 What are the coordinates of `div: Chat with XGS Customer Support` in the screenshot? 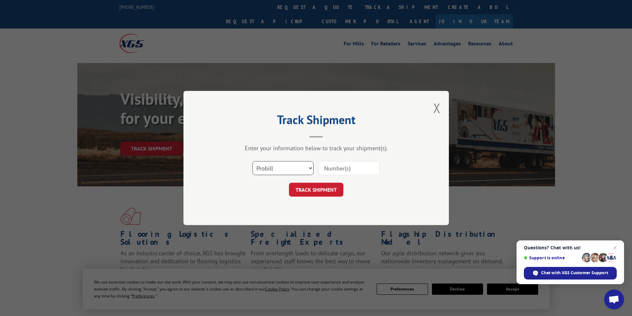 It's located at (571, 274).